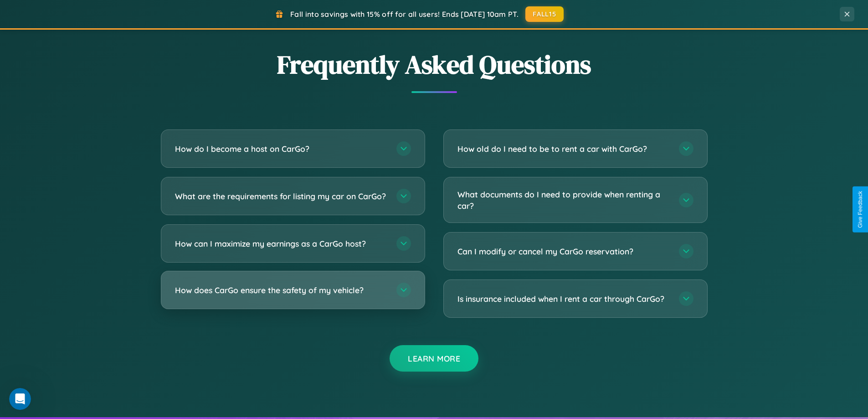 The image size is (868, 419). Describe the element at coordinates (281, 149) in the screenshot. I see `h3: How do I become a host on CarGo?` at that location.